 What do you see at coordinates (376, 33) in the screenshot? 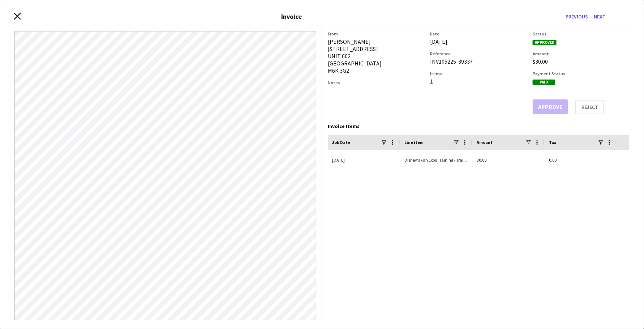
I see `h3: From` at bounding box center [376, 33].